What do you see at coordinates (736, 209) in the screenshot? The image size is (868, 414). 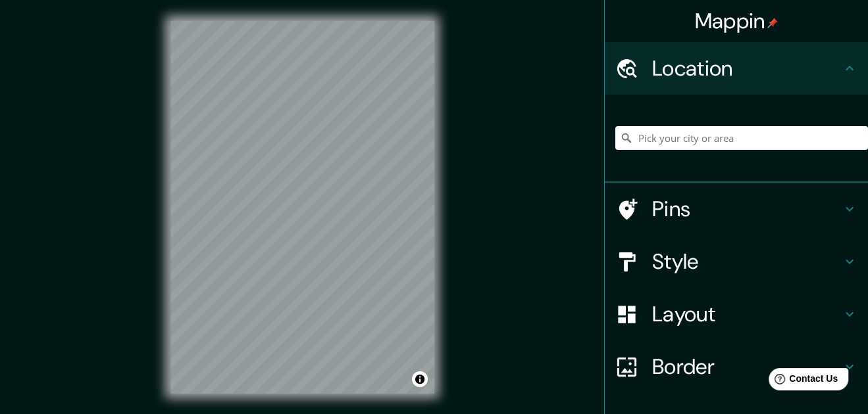 I see `div: Pins` at bounding box center [736, 209].